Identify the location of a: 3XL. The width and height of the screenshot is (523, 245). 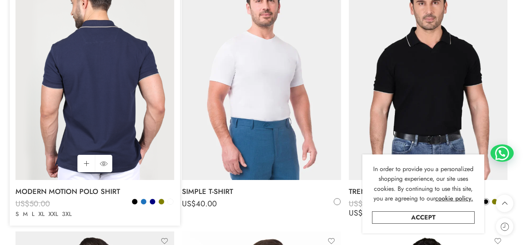
(67, 214).